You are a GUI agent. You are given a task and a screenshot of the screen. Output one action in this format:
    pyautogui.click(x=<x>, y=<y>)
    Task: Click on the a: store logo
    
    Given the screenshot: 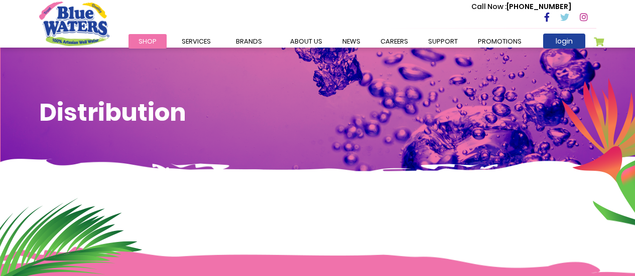 What is the action you would take?
    pyautogui.click(x=74, y=24)
    